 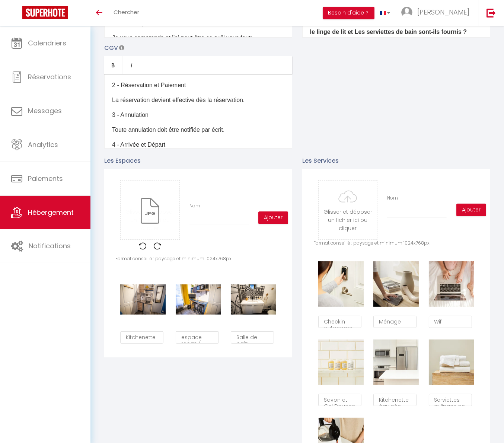 I want to click on img: rotate-left, so click(x=142, y=246).